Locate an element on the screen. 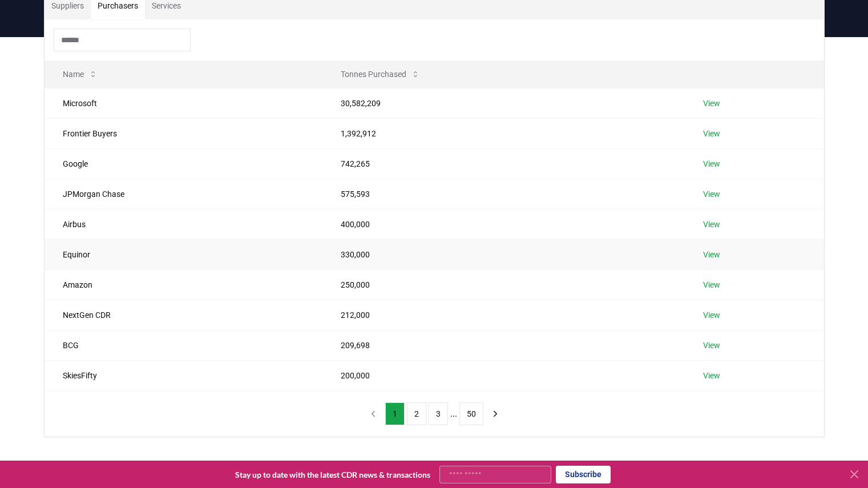 Image resolution: width=868 pixels, height=488 pixels. td: Amazon is located at coordinates (184, 284).